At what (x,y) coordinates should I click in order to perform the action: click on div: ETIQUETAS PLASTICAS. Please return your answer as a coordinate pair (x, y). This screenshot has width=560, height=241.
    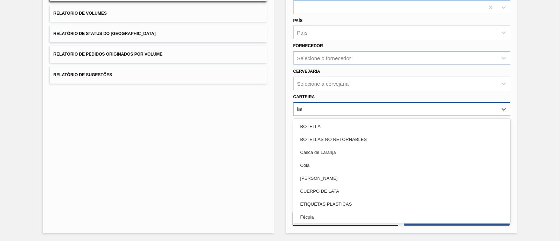
    Looking at the image, I should click on (402, 204).